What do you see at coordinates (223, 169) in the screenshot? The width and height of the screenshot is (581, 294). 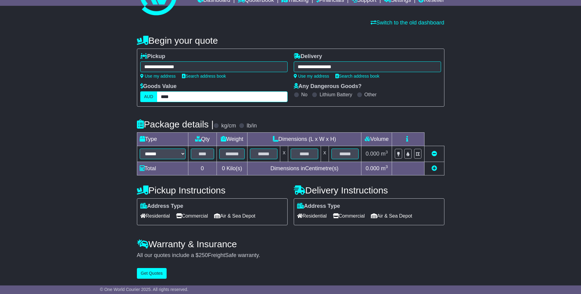 I see `span: 0` at bounding box center [223, 169].